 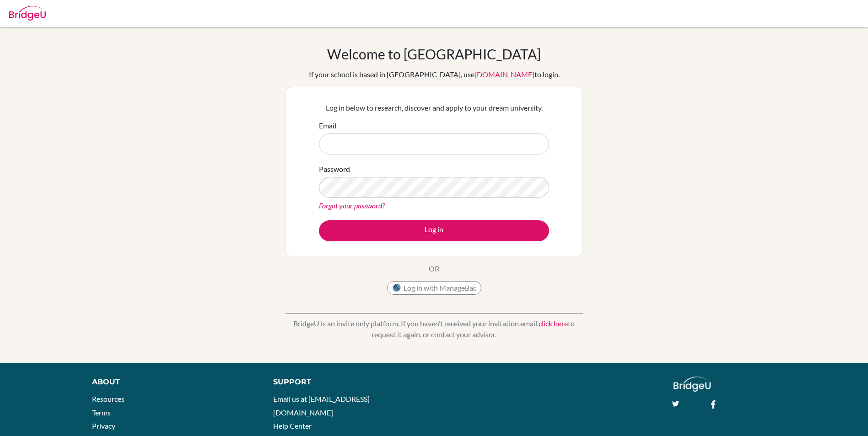 What do you see at coordinates (692, 384) in the screenshot?
I see `img: logo_white@2x-f4f0deed5e89b7ecb1c2cc34c3e3d731f90f0f143d5ea2071677605dd97b5244.png` at bounding box center [692, 384].